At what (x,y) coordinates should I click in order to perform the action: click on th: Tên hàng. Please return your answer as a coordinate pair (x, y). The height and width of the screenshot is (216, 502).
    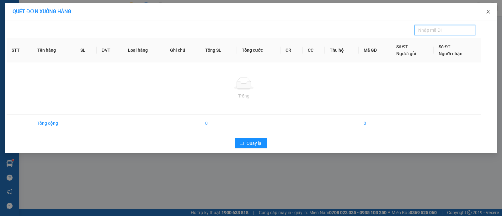
    Looking at the image, I should click on (54, 50).